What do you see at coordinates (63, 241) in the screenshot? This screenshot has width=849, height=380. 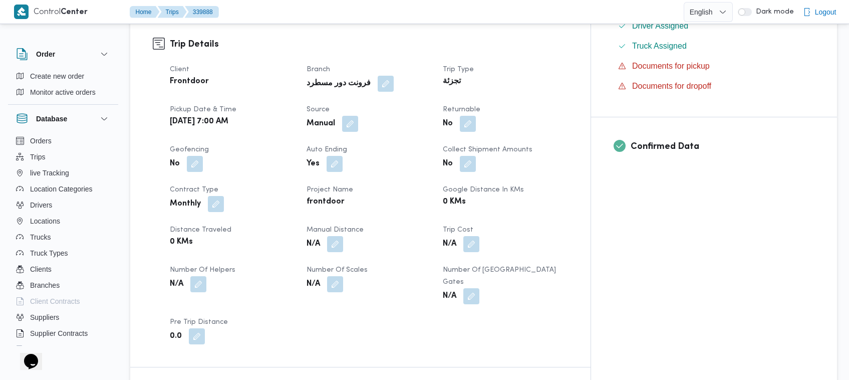 I see `div: Database` at bounding box center [63, 241].